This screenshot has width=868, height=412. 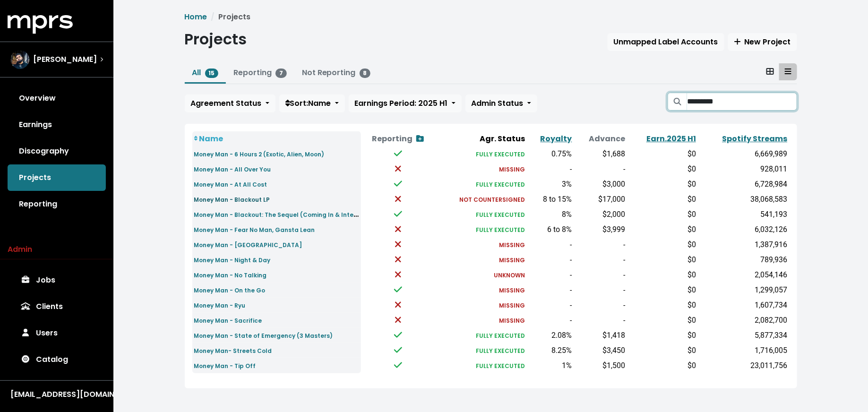 What do you see at coordinates (743, 260) in the screenshot?
I see `td: 789,936` at bounding box center [743, 260].